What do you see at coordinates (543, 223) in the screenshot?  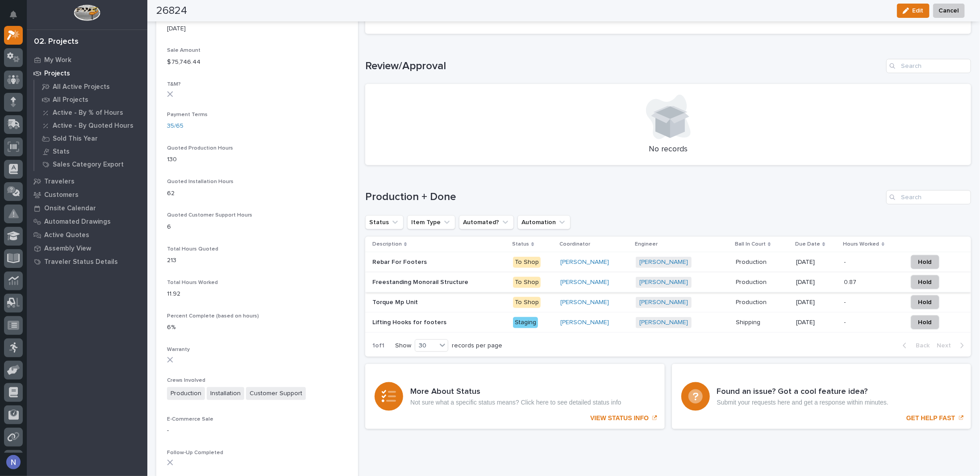 I see `button: Automation` at bounding box center [543, 223].